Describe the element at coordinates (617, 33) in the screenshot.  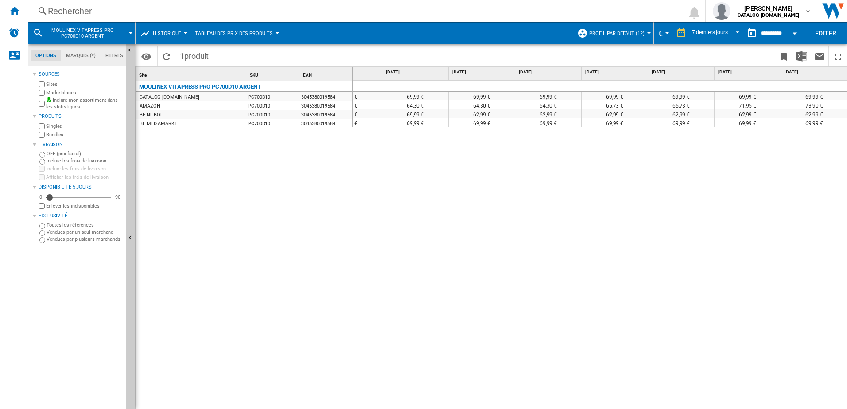
I see `span: Profil par défaut (12)` at that location.